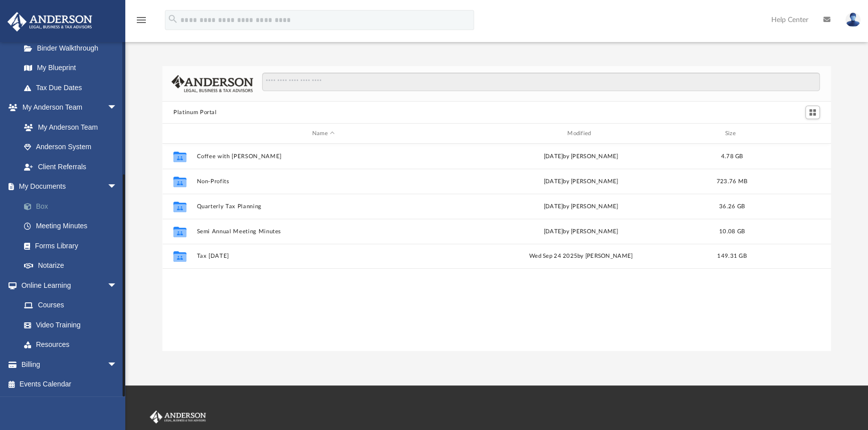  Describe the element at coordinates (71, 345) in the screenshot. I see `a: Resources` at that location.